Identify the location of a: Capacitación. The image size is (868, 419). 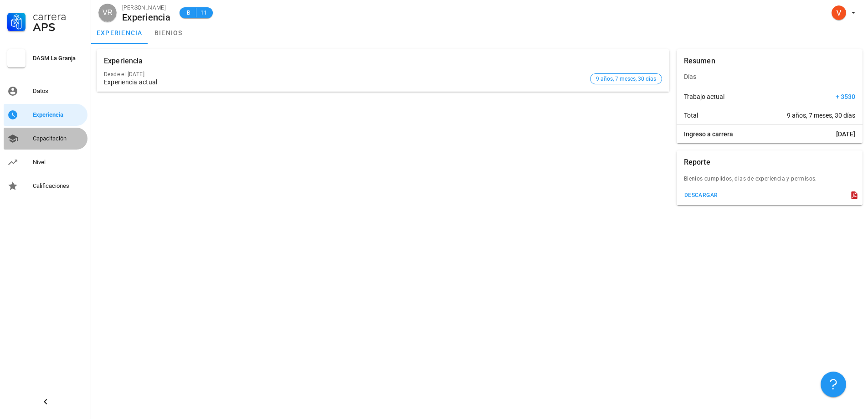
(46, 139).